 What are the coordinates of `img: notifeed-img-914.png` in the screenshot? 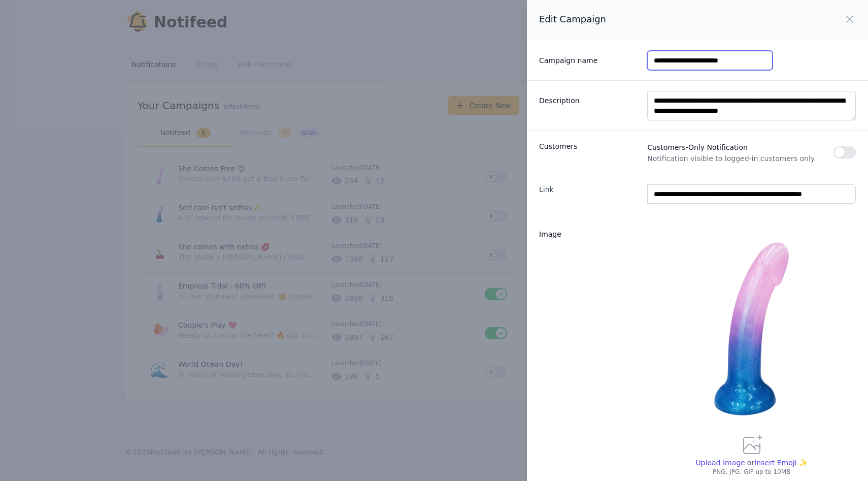 It's located at (751, 328).